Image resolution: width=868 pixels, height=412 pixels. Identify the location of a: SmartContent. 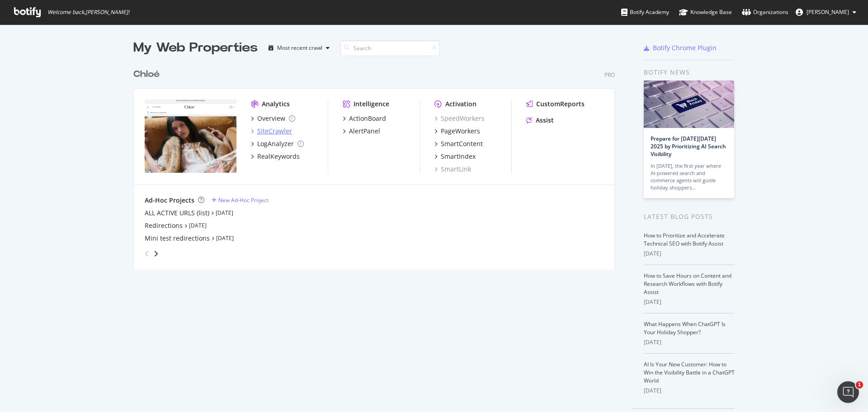
(458, 144).